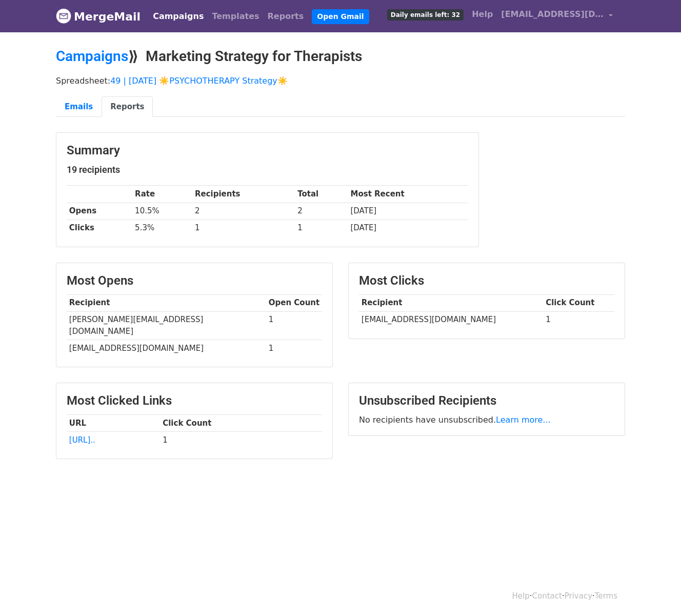 The image size is (681, 616). I want to click on th: Total, so click(321, 194).